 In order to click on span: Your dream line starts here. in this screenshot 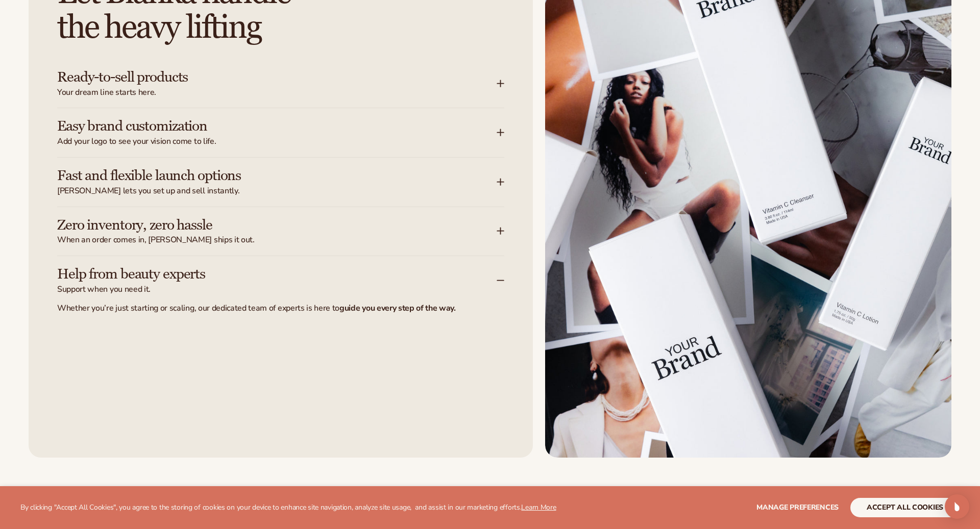, I will do `click(276, 93)`.